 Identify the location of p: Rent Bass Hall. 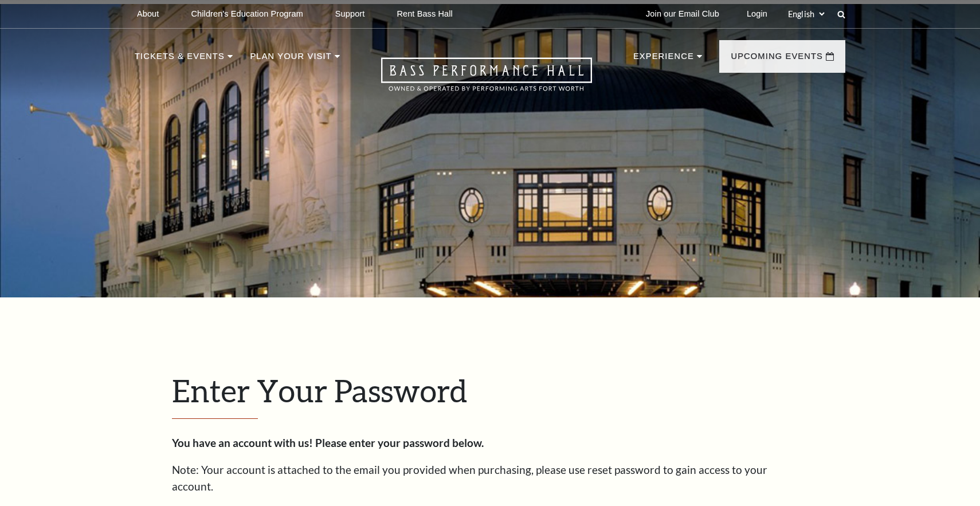
(424, 14).